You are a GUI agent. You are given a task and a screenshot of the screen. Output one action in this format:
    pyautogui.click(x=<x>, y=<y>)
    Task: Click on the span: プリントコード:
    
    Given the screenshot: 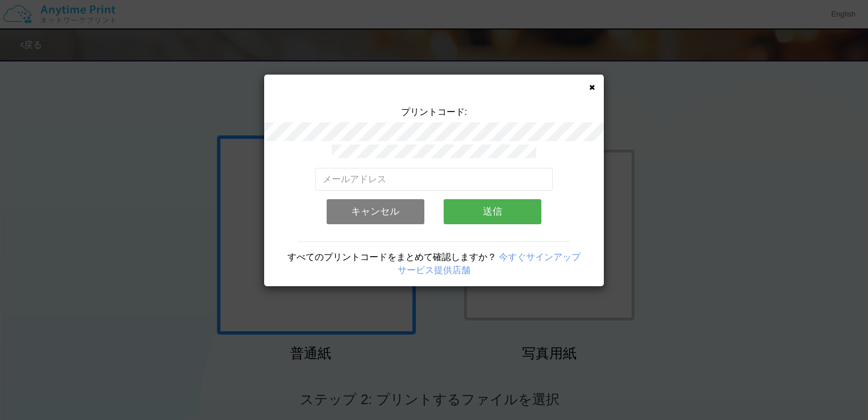 What is the action you would take?
    pyautogui.click(x=434, y=112)
    